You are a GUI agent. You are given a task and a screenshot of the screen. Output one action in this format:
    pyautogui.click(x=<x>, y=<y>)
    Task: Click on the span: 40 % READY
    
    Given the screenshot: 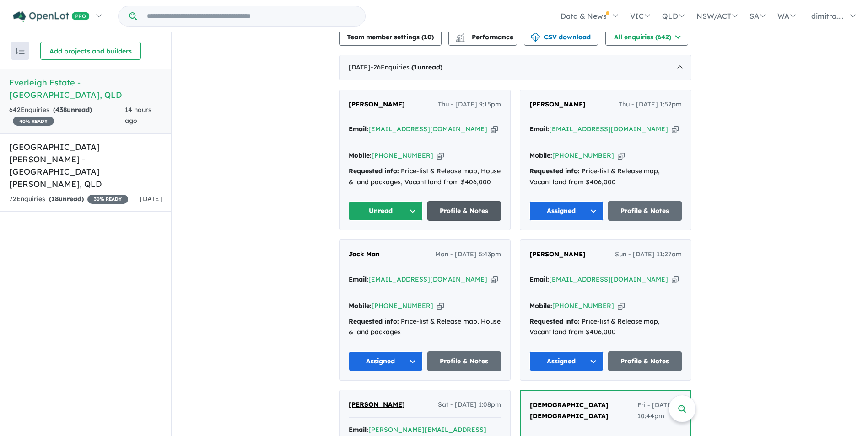 What is the action you would take?
    pyautogui.click(x=34, y=121)
    